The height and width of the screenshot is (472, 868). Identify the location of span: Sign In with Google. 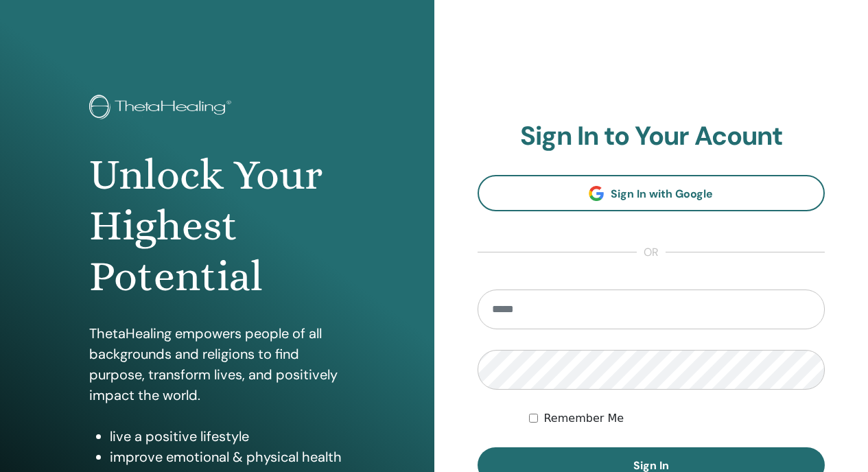
(662, 193).